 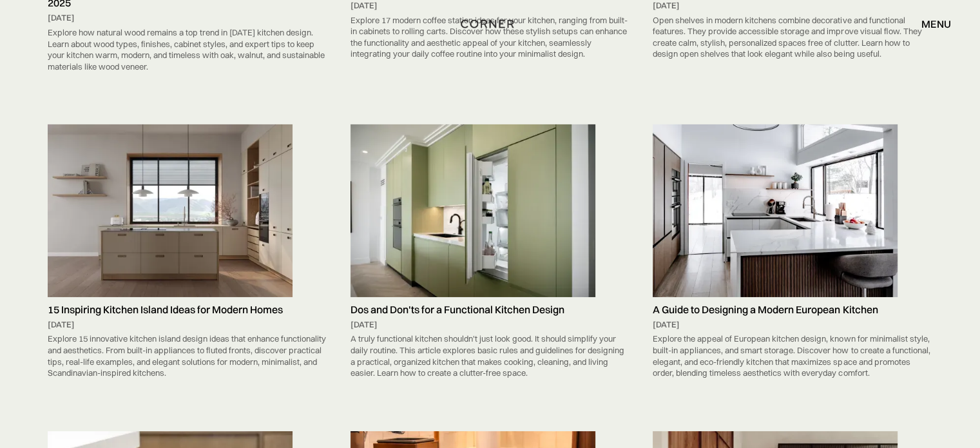 I want to click on h5: 15 Inspiring Kitchen Island Ideas for Modern Homes, so click(x=188, y=309).